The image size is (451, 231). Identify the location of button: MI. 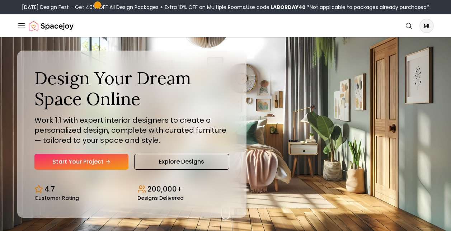
(426, 26).